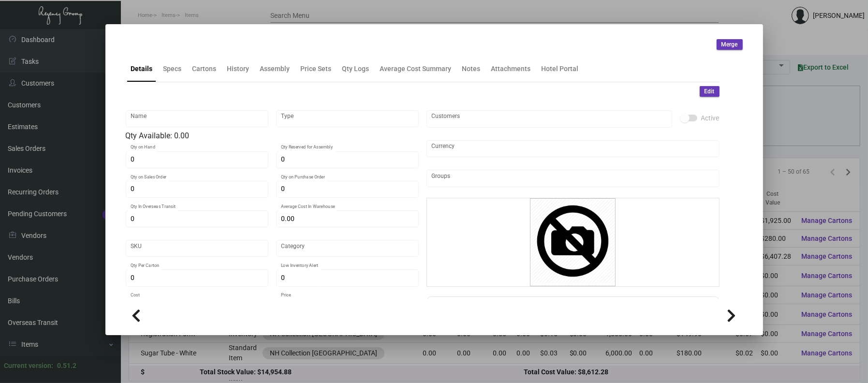  What do you see at coordinates (204, 69) in the screenshot?
I see `div: Cartons` at bounding box center [204, 69].